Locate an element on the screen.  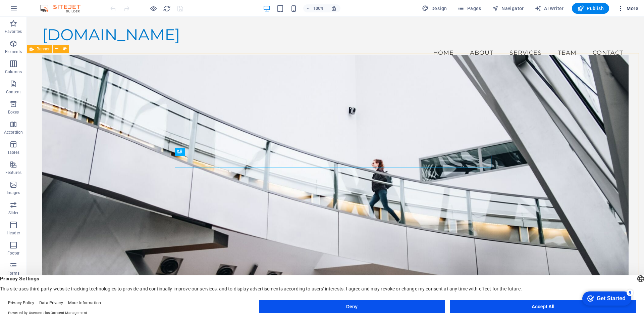
button: Pages is located at coordinates (470, 8).